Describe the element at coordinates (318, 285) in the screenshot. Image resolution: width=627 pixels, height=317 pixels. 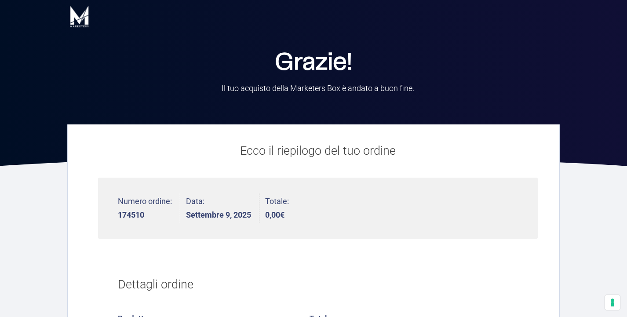
I see `h2: Dettagli ordine` at that location.